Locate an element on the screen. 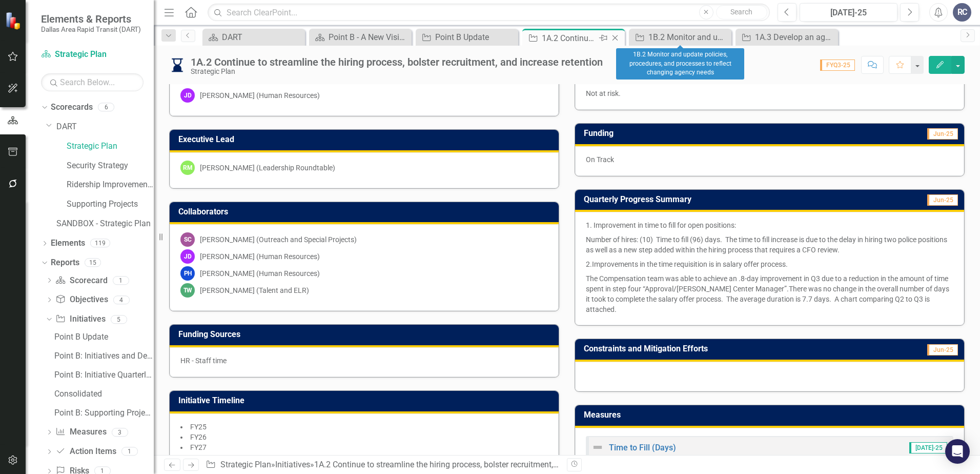 The width and height of the screenshot is (980, 474). h3: Initiative Timeline is located at coordinates (366, 400).